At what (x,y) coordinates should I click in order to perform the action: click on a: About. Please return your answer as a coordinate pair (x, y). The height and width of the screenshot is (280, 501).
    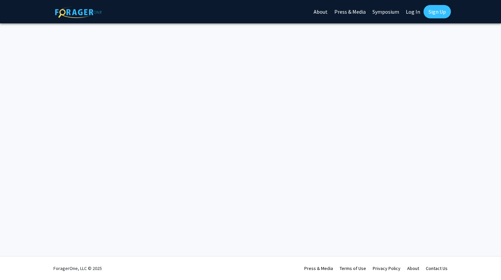
    Looking at the image, I should click on (413, 268).